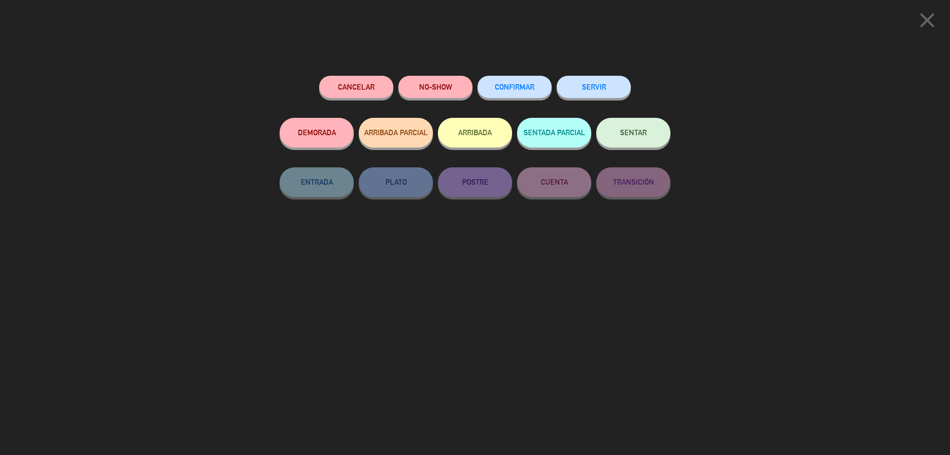  I want to click on button: DEMORADA, so click(317, 133).